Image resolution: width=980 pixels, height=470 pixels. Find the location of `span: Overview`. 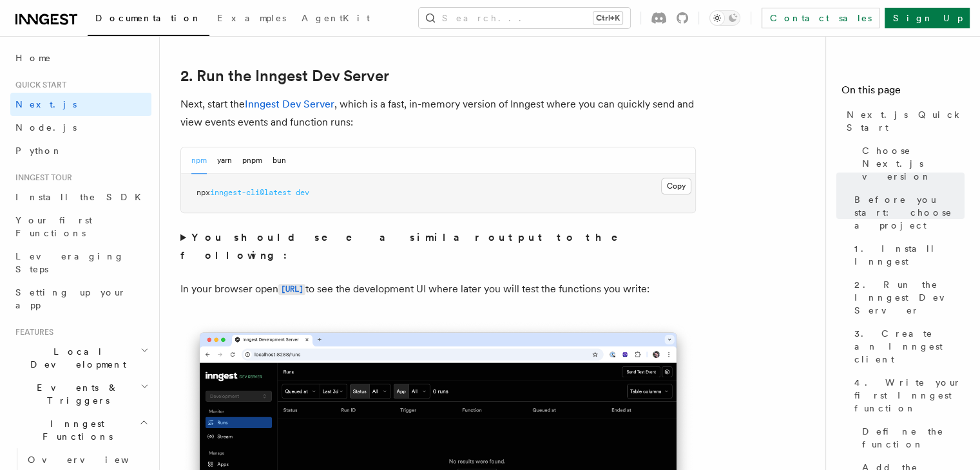

span: Overview is located at coordinates (94, 460).